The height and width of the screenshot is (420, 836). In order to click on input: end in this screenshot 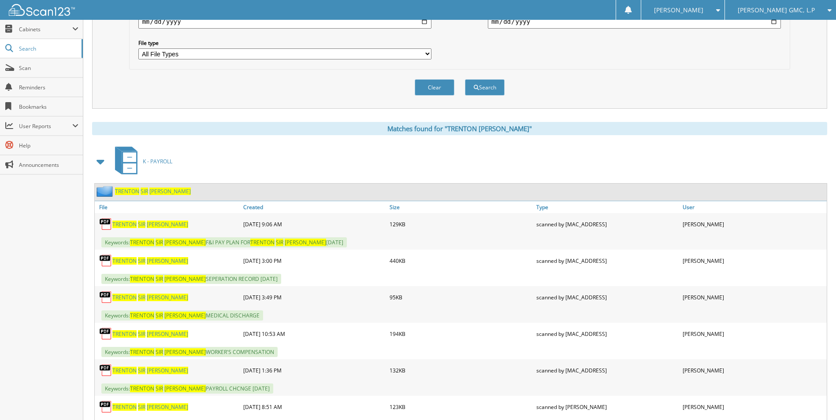, I will do `click(634, 22)`.